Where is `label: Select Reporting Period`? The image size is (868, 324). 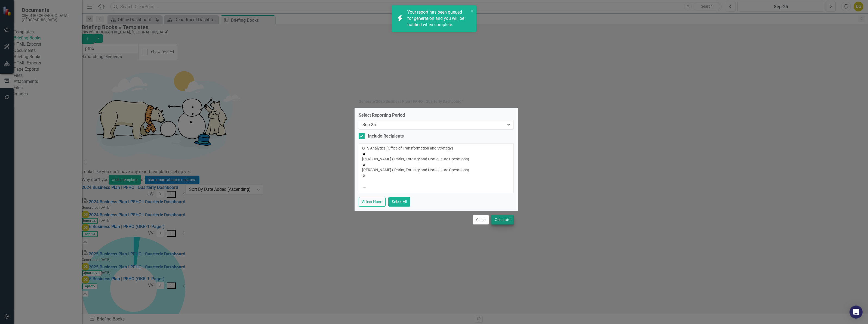
label: Select Reporting Period is located at coordinates (436, 115).